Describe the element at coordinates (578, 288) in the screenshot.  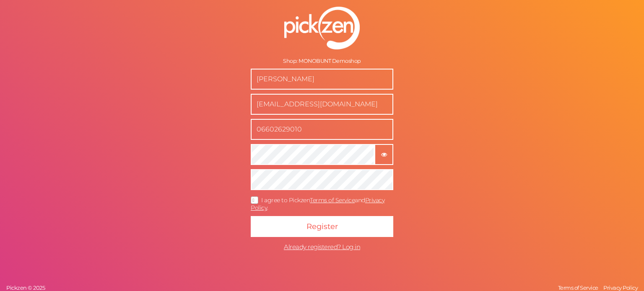
I see `span: Terms of Service` at that location.